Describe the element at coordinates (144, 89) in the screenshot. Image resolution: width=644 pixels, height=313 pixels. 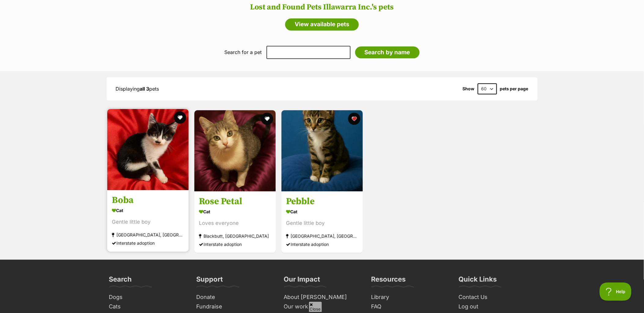
I see `strong: all 3` at that location.